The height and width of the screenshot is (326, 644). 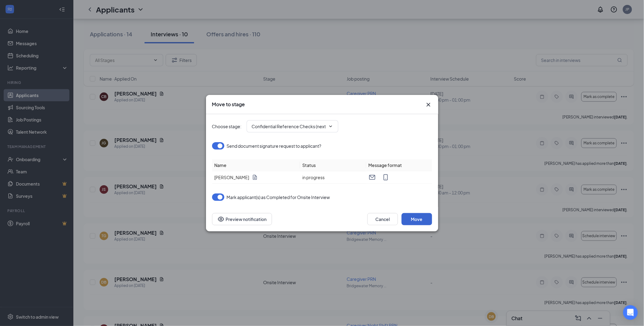 I want to click on button: Cancel, so click(x=383, y=219).